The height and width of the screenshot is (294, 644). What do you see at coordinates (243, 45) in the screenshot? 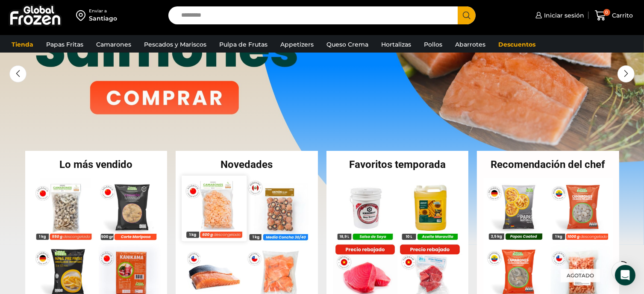
I see `a: Pulpa de Frutas` at bounding box center [243, 45].